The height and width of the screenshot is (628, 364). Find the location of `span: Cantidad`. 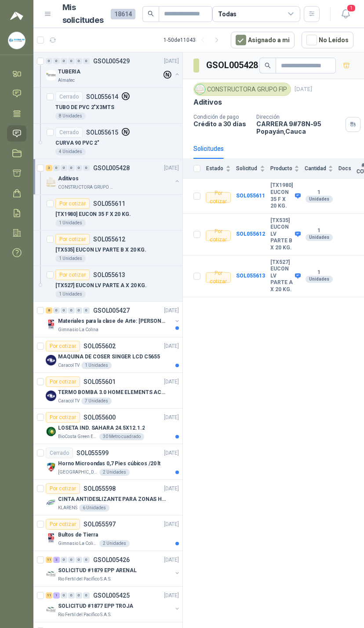

span: Cantidad is located at coordinates (315, 168).